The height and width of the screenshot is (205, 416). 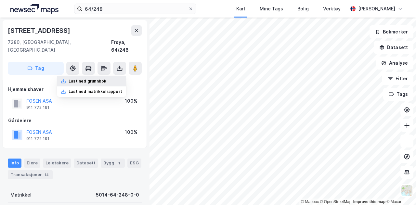 I want to click on button: Tags, so click(x=398, y=94).